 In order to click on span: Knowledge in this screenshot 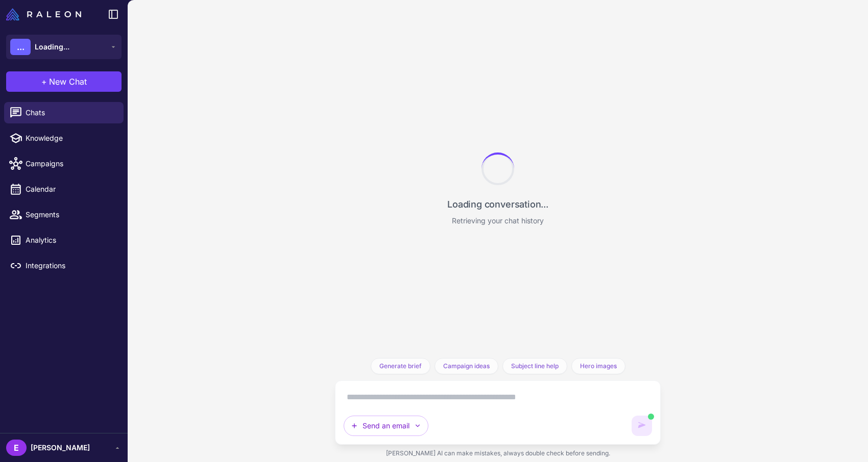, I will do `click(70, 138)`.